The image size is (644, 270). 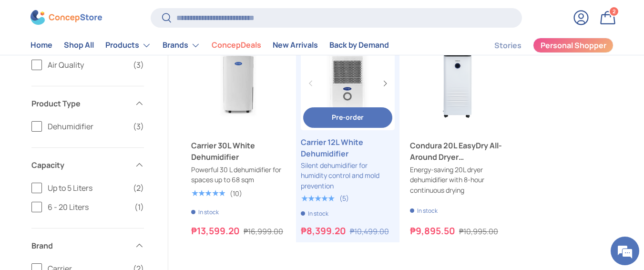 What do you see at coordinates (87, 126) in the screenshot?
I see `span: Dehumidifier` at bounding box center [87, 126].